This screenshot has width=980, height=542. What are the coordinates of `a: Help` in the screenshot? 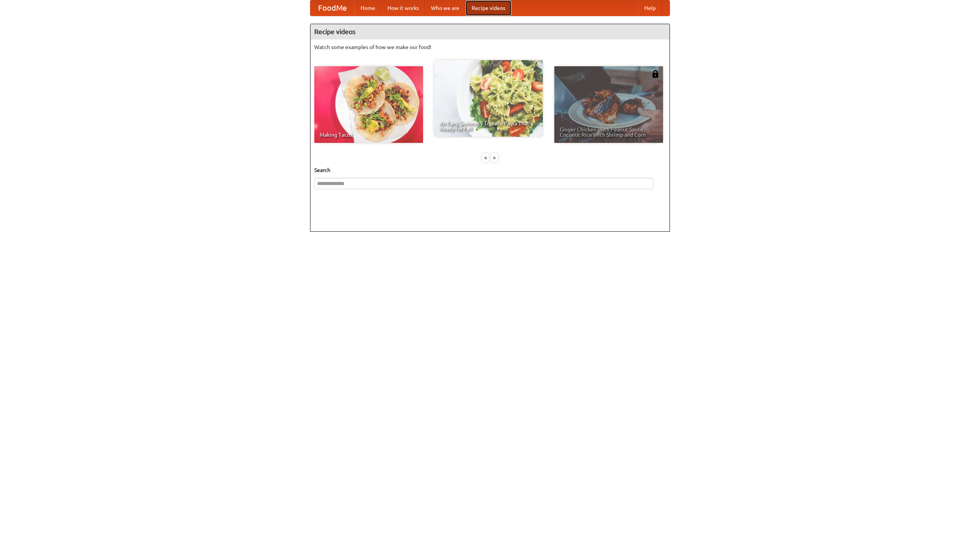 It's located at (650, 8).